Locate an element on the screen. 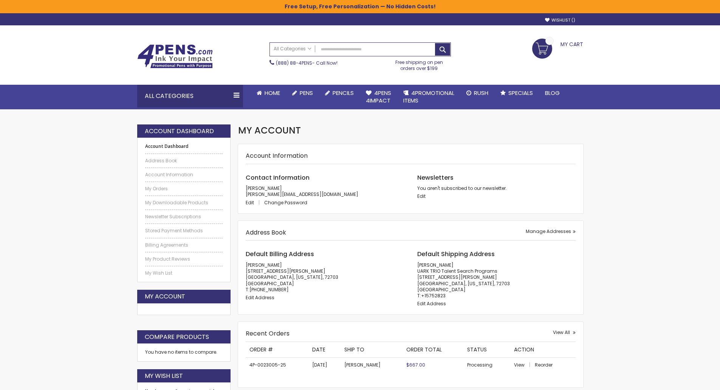 This screenshot has height=390, width=720. strong: My Wish List is located at coordinates (164, 376).